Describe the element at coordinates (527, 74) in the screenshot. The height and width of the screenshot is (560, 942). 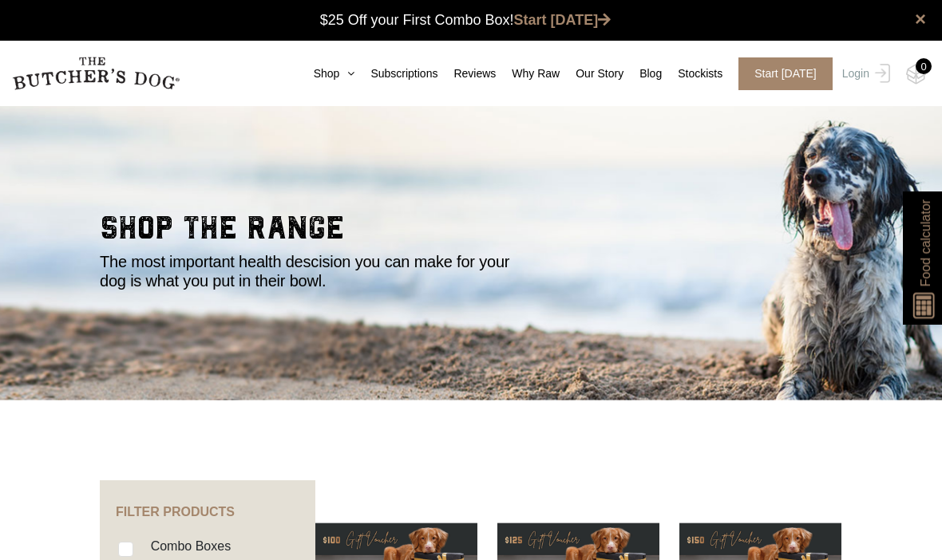
I see `a: Why Raw` at that location.